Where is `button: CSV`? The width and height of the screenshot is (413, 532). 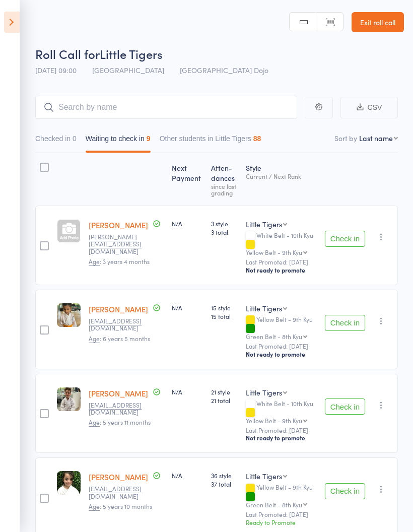 button: CSV is located at coordinates (369, 107).